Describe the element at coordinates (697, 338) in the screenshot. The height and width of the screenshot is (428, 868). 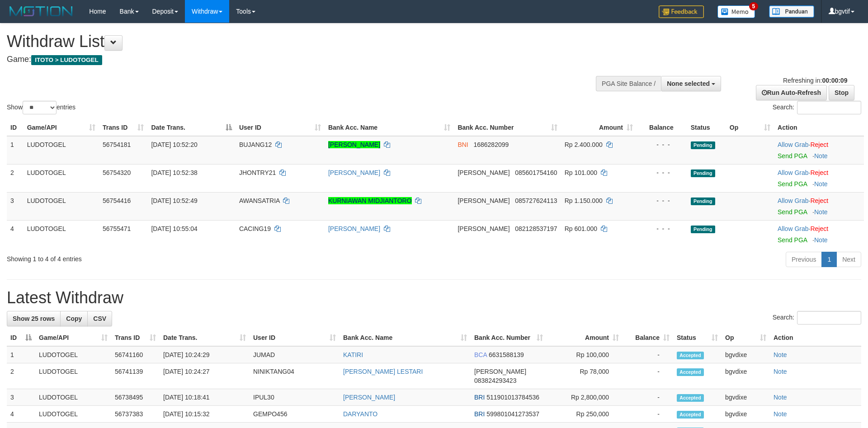
I see `th: Status: activate to sort column ascending` at that location.